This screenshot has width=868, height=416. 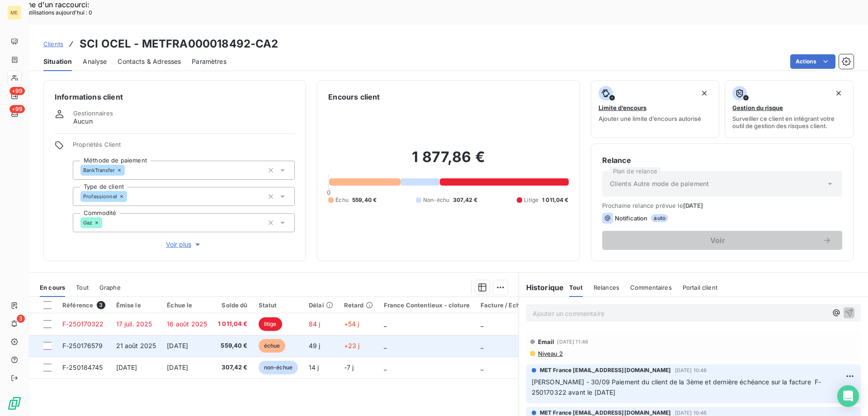 What do you see at coordinates (436, 200) in the screenshot?
I see `span: Non-échu` at bounding box center [436, 200].